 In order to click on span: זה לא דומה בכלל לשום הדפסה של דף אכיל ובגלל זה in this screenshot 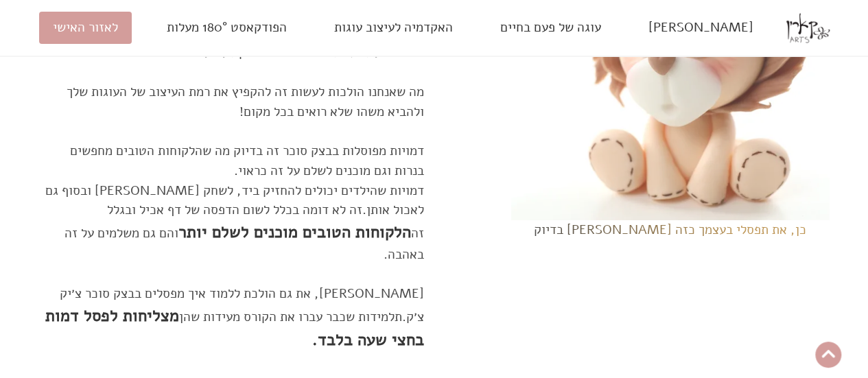, I will do `click(265, 222)`.